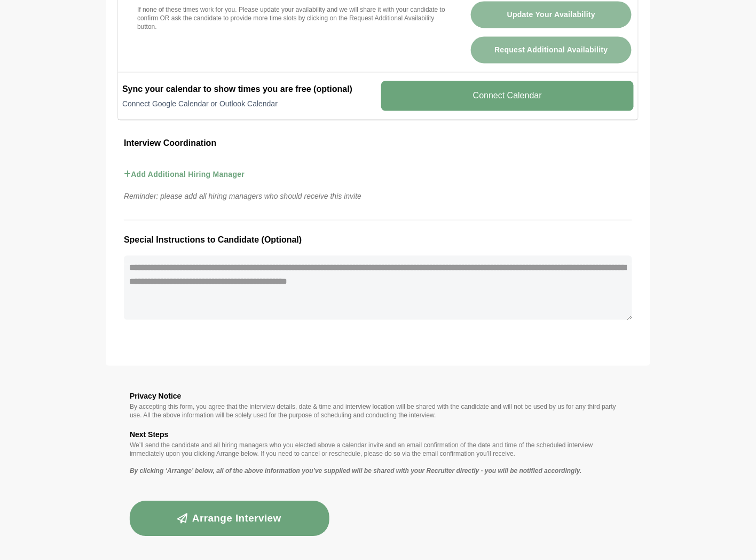 This screenshot has width=756, height=560. Describe the element at coordinates (378, 471) in the screenshot. I see `p: By clicking ‘Arrange’ below, all of the above information you’ve supplied will be shared with you...` at that location.